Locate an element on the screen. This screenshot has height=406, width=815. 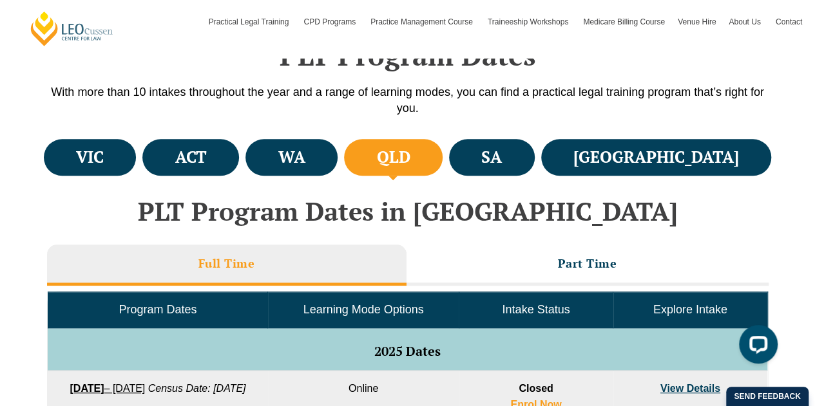
a: CPD Programs is located at coordinates (330, 22).